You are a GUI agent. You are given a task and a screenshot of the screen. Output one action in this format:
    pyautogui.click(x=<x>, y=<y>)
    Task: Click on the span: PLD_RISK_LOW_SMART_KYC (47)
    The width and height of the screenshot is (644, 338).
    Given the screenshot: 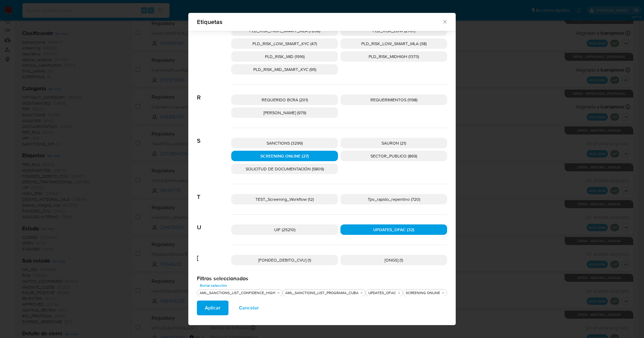 What is the action you would take?
    pyautogui.click(x=285, y=44)
    